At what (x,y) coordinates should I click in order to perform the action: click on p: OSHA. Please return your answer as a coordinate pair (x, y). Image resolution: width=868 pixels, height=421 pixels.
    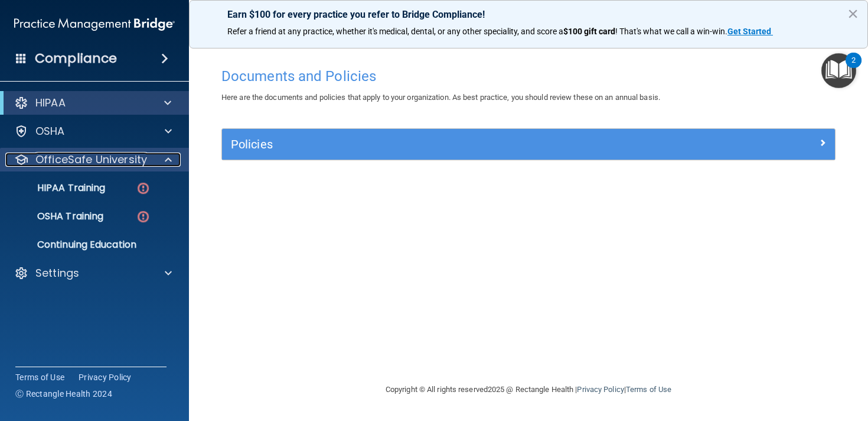
    Looking at the image, I should click on (50, 132).